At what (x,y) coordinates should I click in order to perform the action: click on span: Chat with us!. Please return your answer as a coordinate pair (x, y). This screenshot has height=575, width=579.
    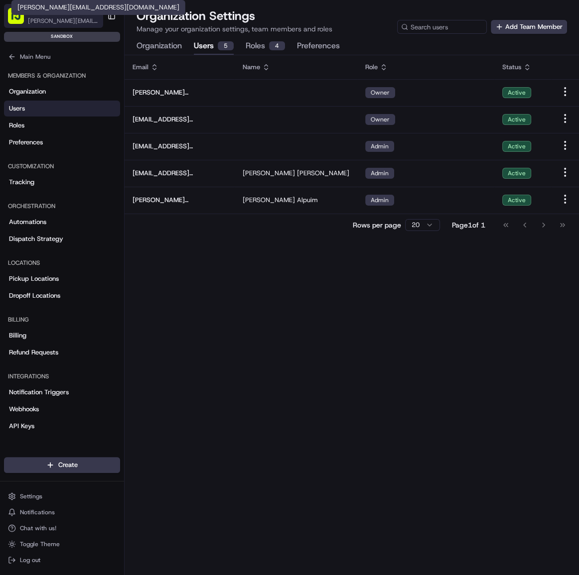
    Looking at the image, I should click on (38, 528).